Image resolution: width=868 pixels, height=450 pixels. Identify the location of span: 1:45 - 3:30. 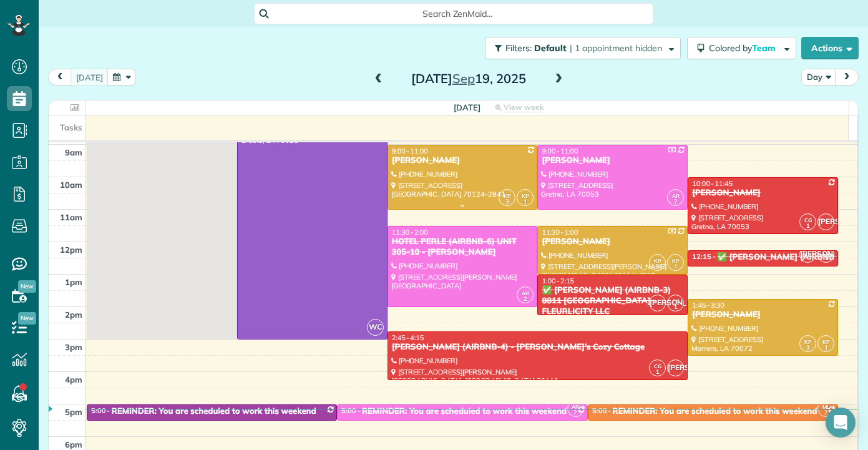
(708, 306).